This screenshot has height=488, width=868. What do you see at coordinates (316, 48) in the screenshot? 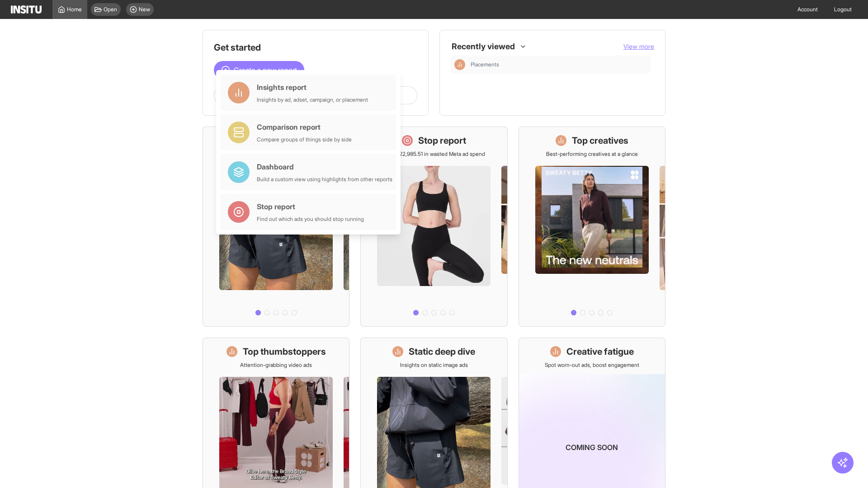
I see `h1: Get started` at bounding box center [316, 48].